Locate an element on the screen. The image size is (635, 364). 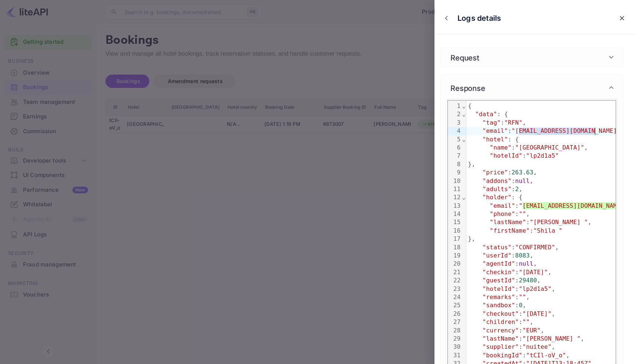
span: "lp2d1a5" is located at coordinates (535, 288).